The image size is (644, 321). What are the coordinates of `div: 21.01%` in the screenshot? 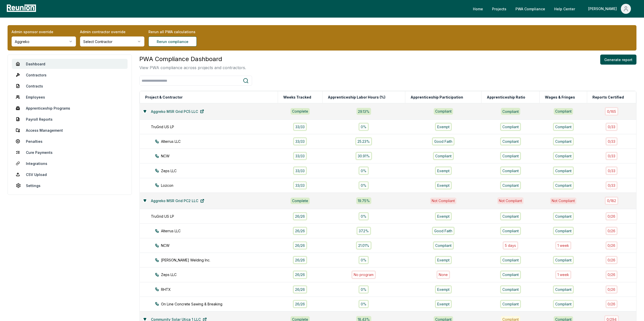 It's located at (364, 245).